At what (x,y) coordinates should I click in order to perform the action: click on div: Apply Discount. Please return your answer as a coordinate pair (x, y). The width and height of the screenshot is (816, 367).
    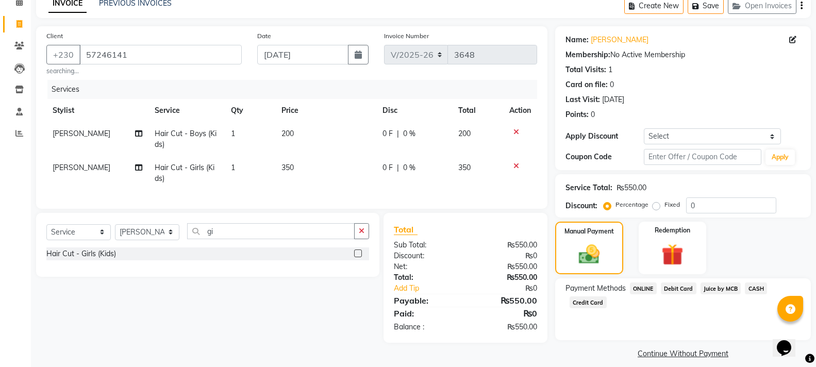
    Looking at the image, I should click on (604, 136).